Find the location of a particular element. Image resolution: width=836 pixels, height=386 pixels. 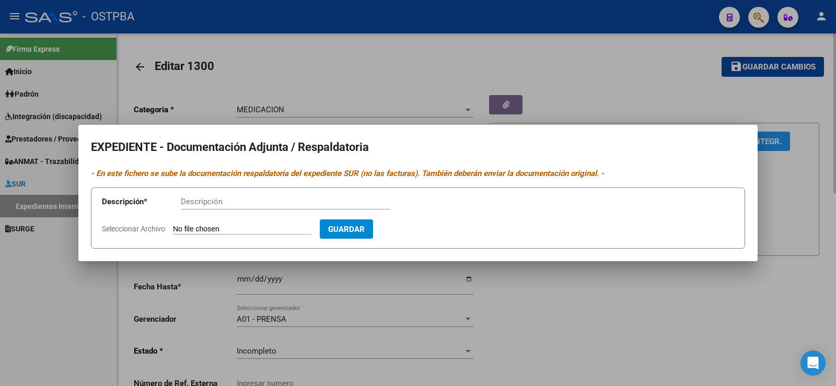

i: - En este fichero se sube la documentación respaldatoria del expediente SUR (no las facturas). Ta... is located at coordinates (347, 173).